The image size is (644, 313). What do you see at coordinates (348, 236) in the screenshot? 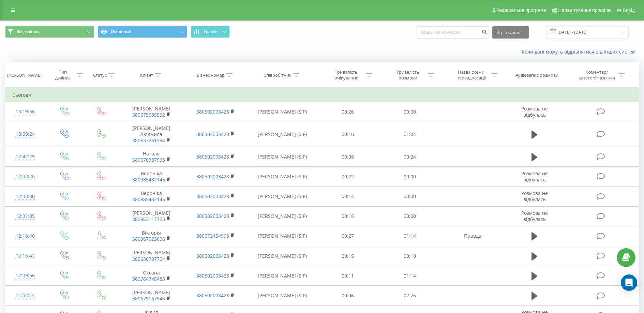
I see `td: 00:27` at bounding box center [348, 236].